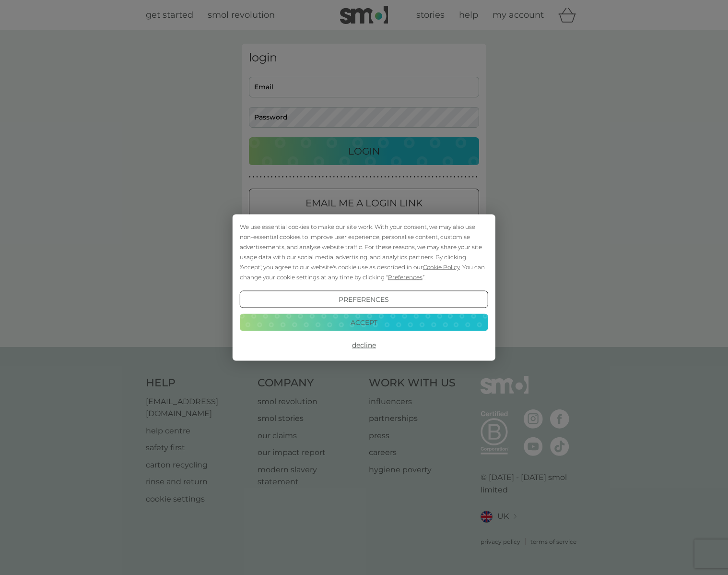  Describe the element at coordinates (364, 322) in the screenshot. I see `button: Accept` at that location.